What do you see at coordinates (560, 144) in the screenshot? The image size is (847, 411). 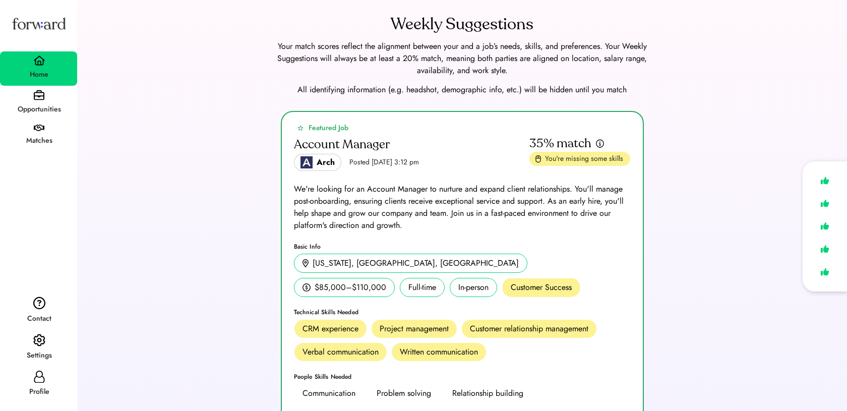 I see `div: 35% match` at bounding box center [560, 144].